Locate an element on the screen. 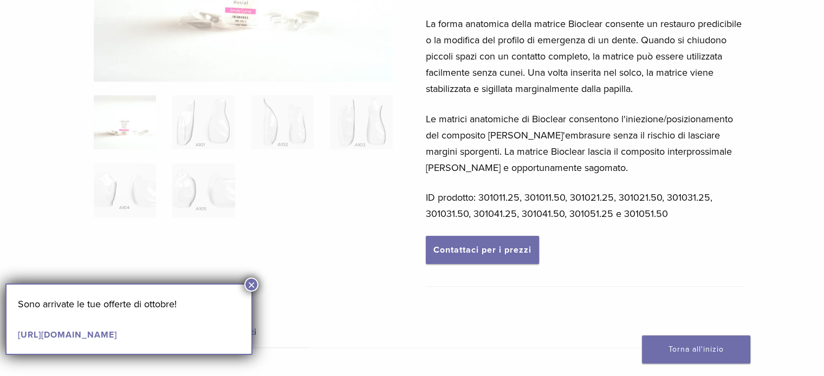  a: Contattaci per i prezzi is located at coordinates (482, 250).